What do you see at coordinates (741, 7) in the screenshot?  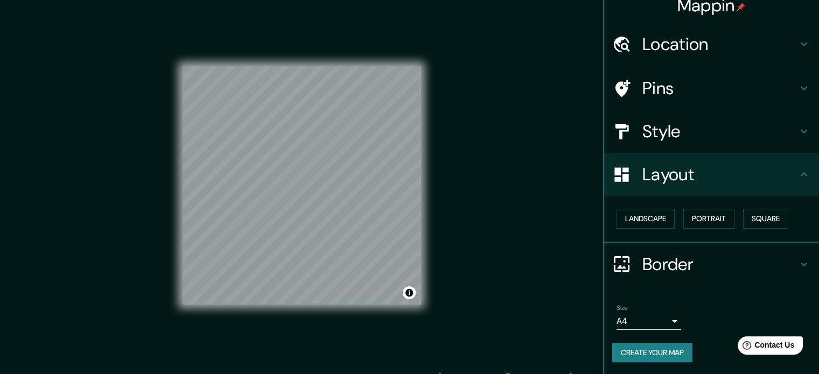 I see `img: pin-icon.png` at bounding box center [741, 7].